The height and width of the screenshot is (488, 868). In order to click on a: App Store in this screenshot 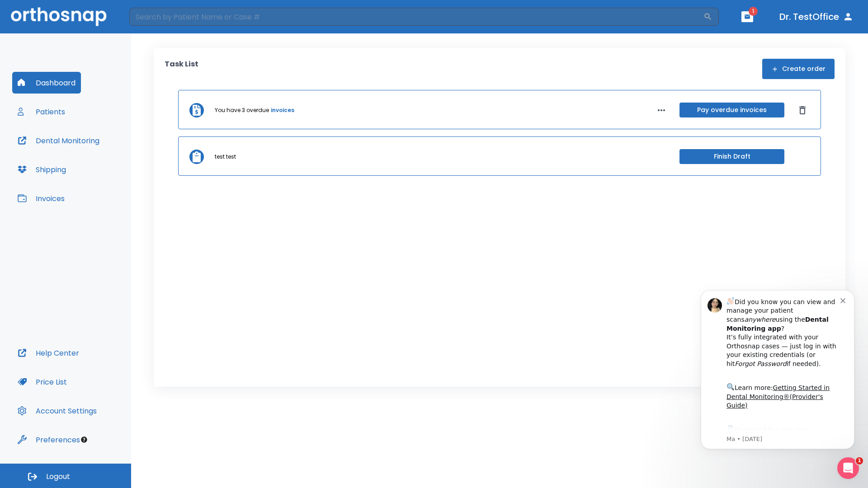, I will do `click(79, 156)`.